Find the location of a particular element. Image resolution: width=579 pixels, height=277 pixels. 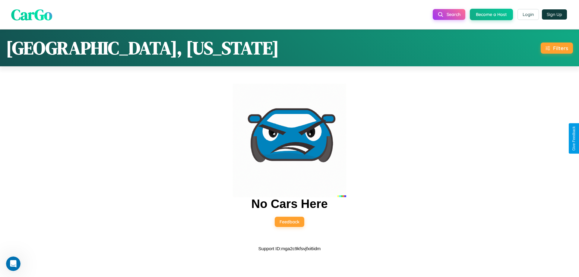

h2: No Cars Here is located at coordinates (289, 204).